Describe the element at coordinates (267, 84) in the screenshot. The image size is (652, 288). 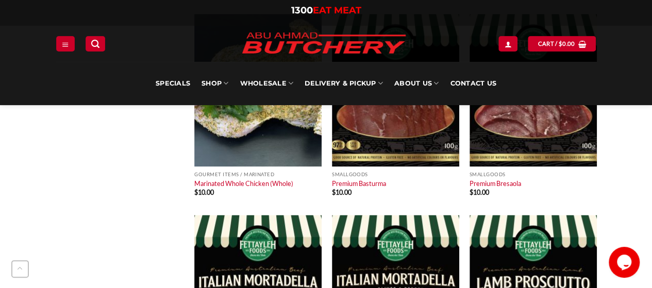
I see `a: Wholesale` at that location.